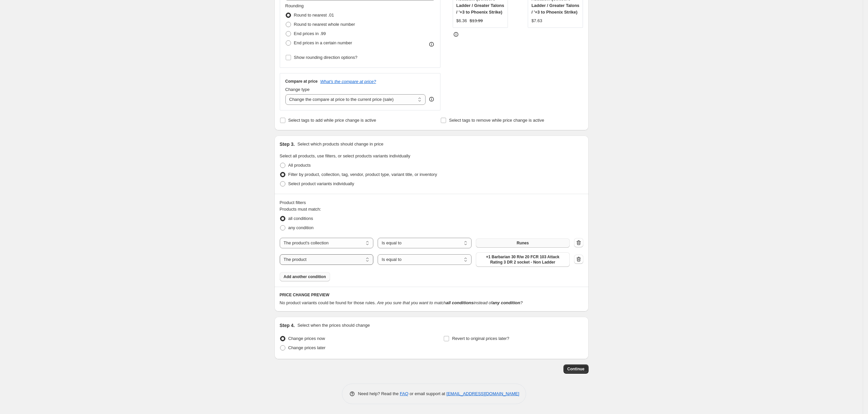 The image size is (868, 414). Describe the element at coordinates (476, 20) in the screenshot. I see `strike: $13.99` at that location.